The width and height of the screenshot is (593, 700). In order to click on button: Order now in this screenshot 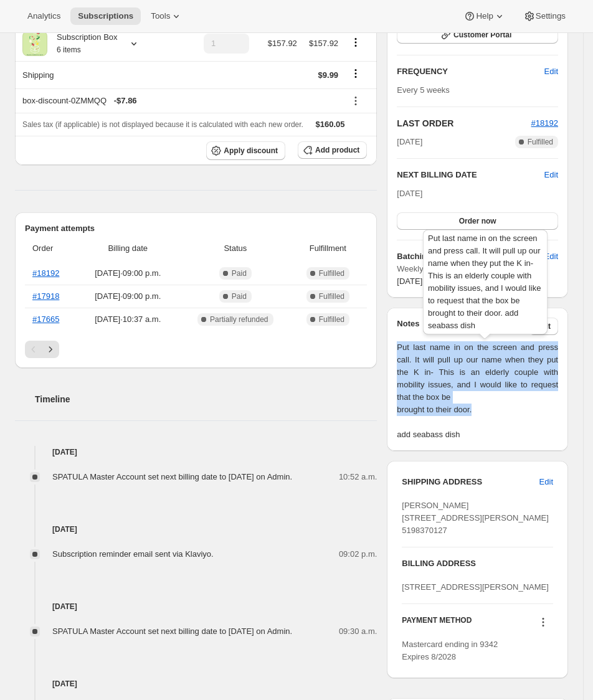, I will do `click(477, 221)`.